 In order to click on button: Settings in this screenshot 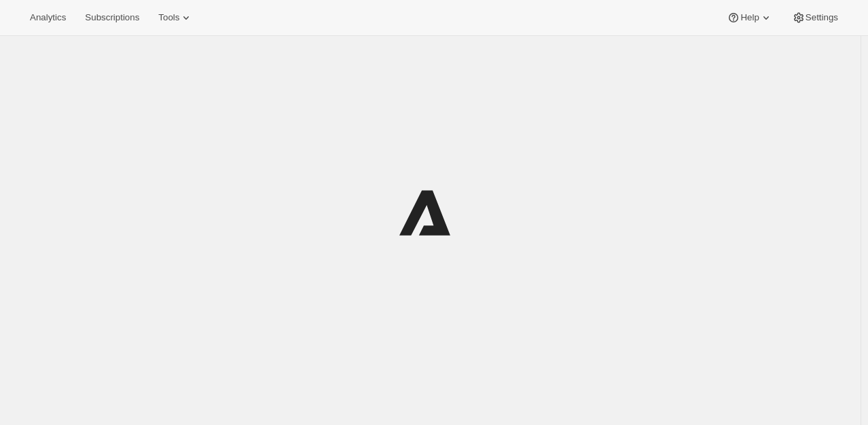, I will do `click(815, 17)`.